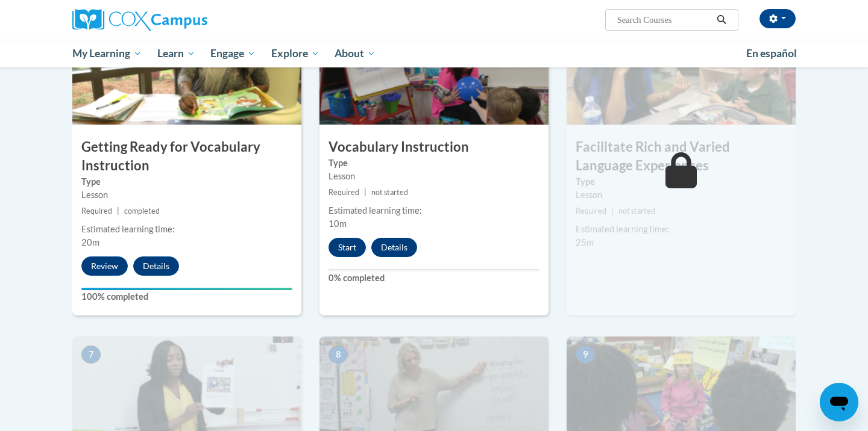 Image resolution: width=868 pixels, height=431 pixels. What do you see at coordinates (681, 157) in the screenshot?
I see `h3: Facilitate Rich and Varied Language Experiences` at bounding box center [681, 157].